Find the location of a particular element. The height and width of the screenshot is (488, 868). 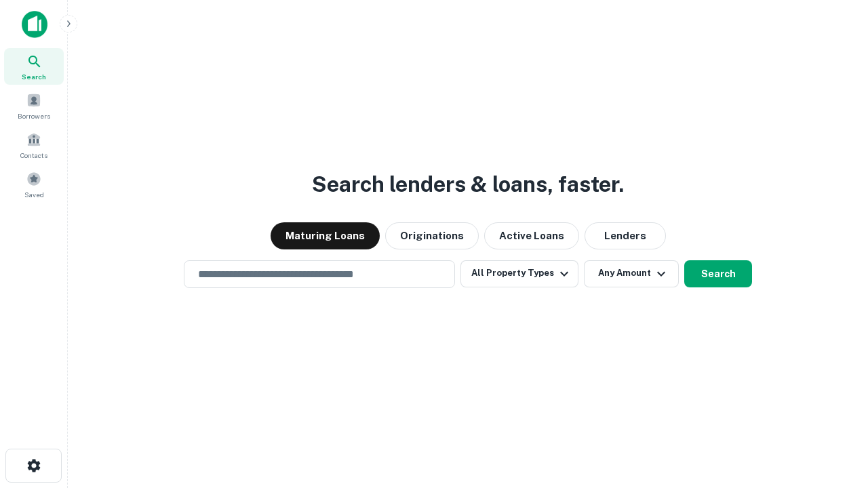

a: Search is located at coordinates (34, 67).